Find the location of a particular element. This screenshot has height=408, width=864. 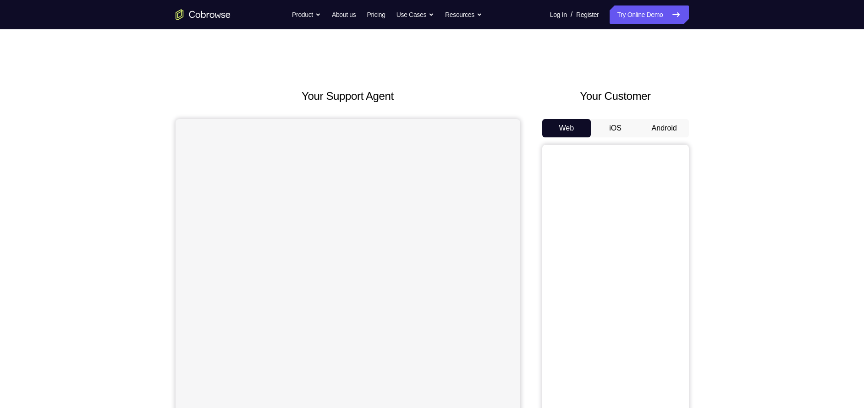

a: About us is located at coordinates (344, 15).